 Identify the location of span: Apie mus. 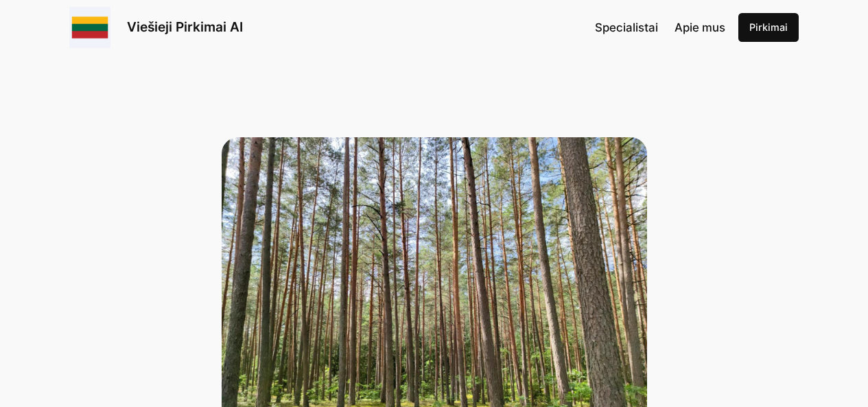
(700, 28).